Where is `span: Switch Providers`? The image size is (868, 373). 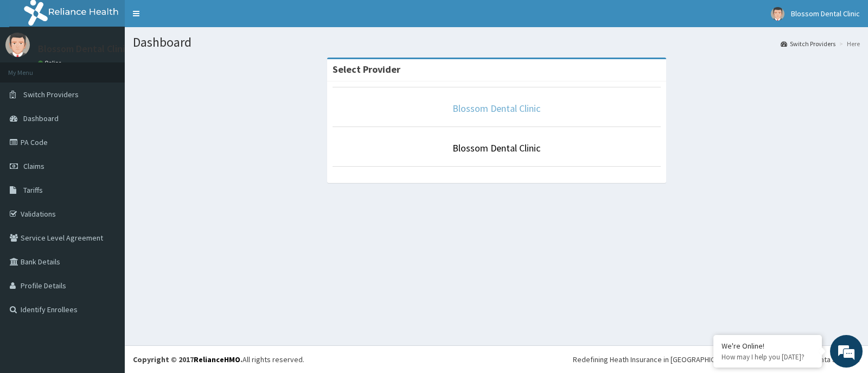
span: Switch Providers is located at coordinates (51, 95).